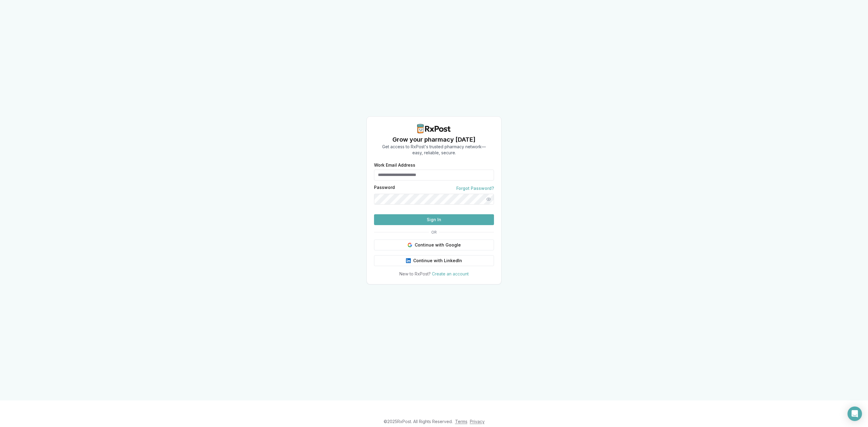  Describe the element at coordinates (434, 261) in the screenshot. I see `button: Continue with LinkedIn` at that location.